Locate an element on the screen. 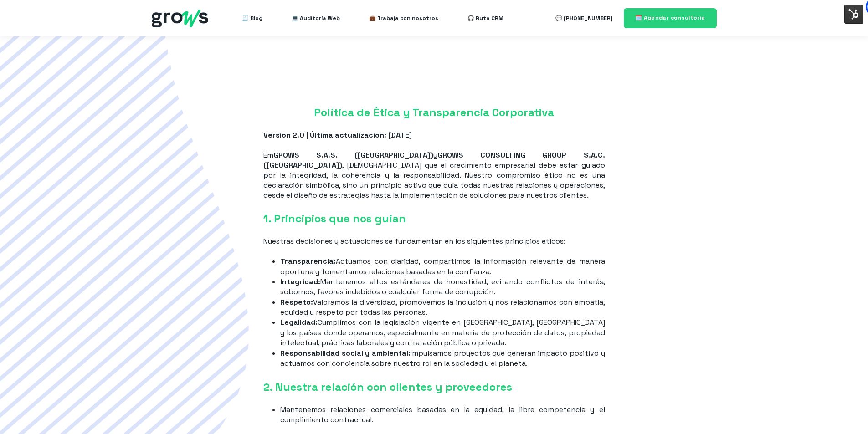 The height and width of the screenshot is (434, 868). li: Impulsamos proyectos que generan impacto positivo y actuamos con conciencia sobre nuestro rol en ... is located at coordinates (442, 358).